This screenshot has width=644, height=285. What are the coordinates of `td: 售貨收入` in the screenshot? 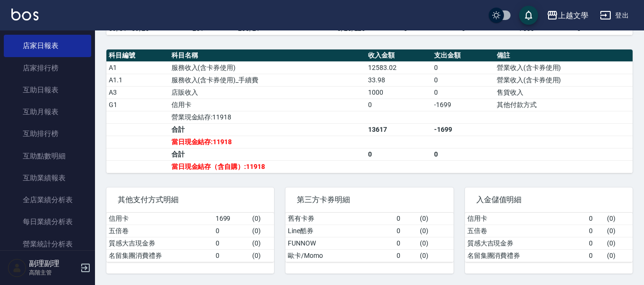 It's located at (563, 92).